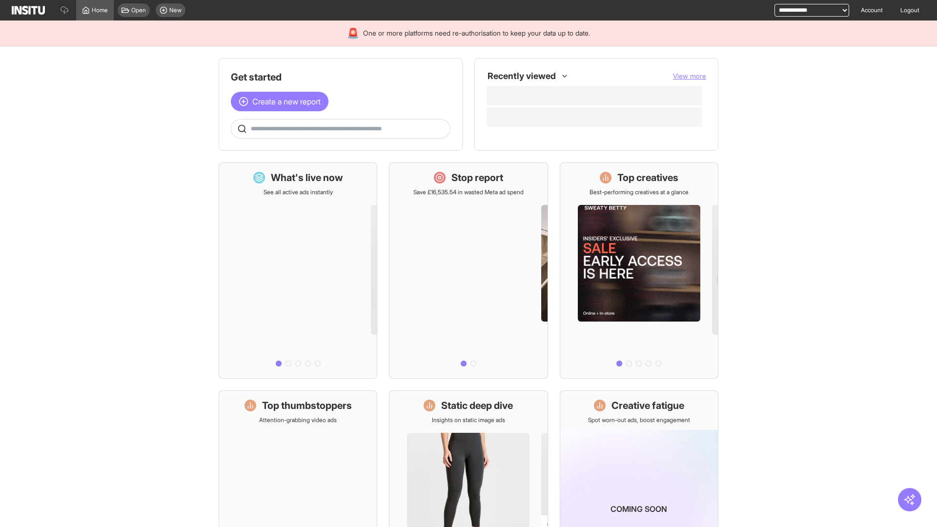 The height and width of the screenshot is (527, 937). I want to click on span: Open, so click(139, 10).